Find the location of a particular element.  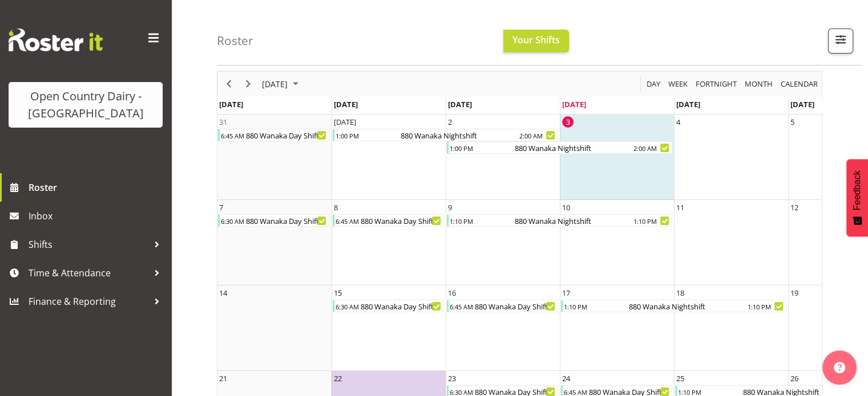

td: Wednesday, September 17, 2025 is located at coordinates (617, 329).